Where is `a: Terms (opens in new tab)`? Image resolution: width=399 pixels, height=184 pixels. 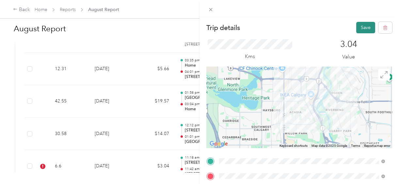
a: Terms (opens in new tab) is located at coordinates (355, 145).